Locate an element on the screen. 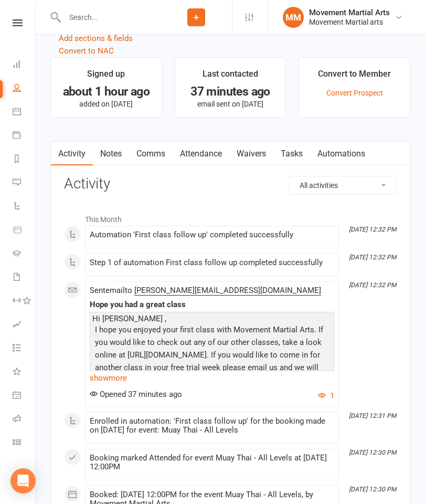 The width and height of the screenshot is (425, 504). a: Assessments is located at coordinates (24, 325).